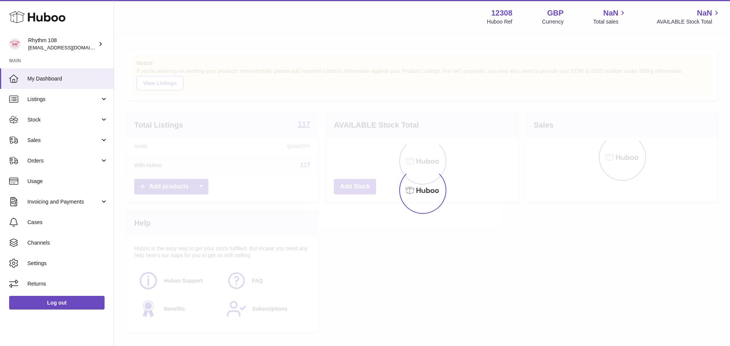 The width and height of the screenshot is (730, 346). I want to click on a: Log out, so click(57, 303).